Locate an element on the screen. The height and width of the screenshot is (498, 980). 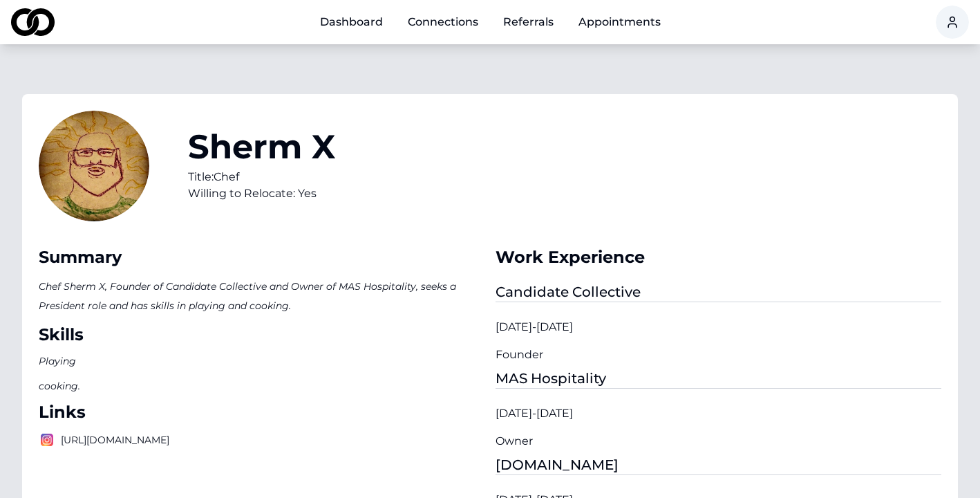
div: Summary is located at coordinates (262, 257).